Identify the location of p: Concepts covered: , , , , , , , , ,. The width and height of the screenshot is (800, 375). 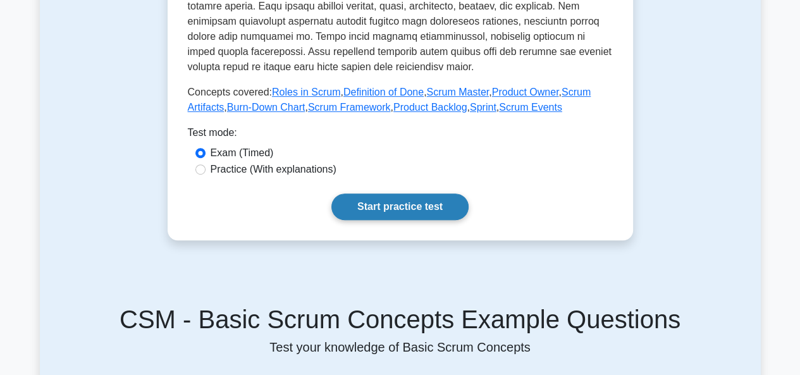
(400, 100).